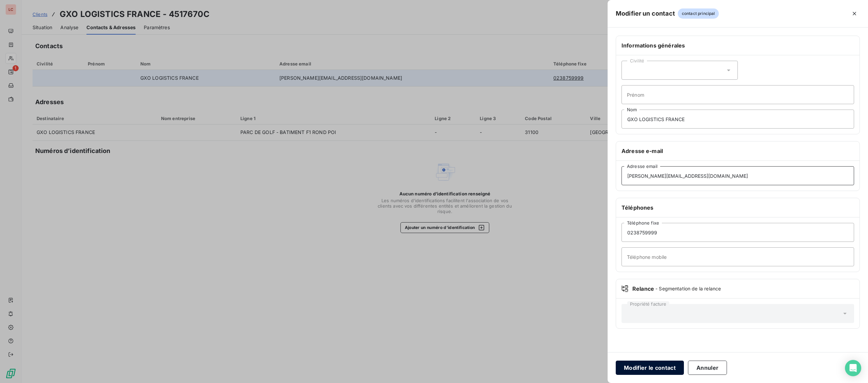 The image size is (868, 383). What do you see at coordinates (853, 368) in the screenshot?
I see `div: Open Intercom Messenger` at bounding box center [853, 368].